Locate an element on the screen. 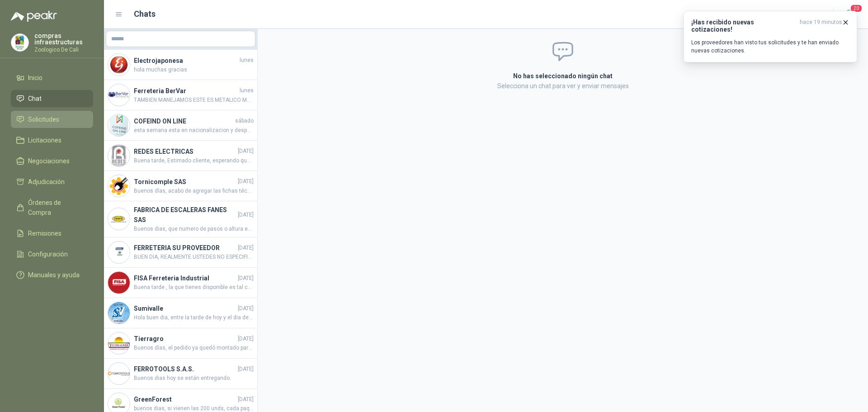 Image resolution: width=868 pixels, height=412 pixels. h4: FISA Ferreteria Industrial is located at coordinates (185, 278).